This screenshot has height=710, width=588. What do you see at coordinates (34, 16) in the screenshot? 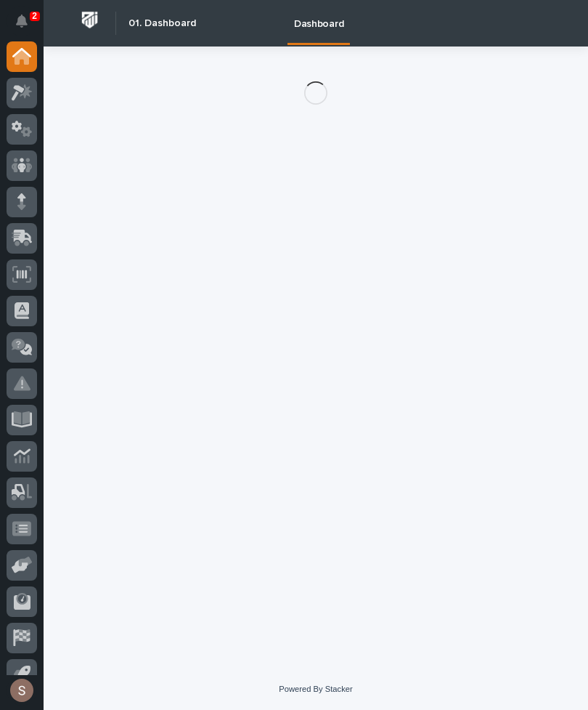
I see `p: 2` at bounding box center [34, 16].